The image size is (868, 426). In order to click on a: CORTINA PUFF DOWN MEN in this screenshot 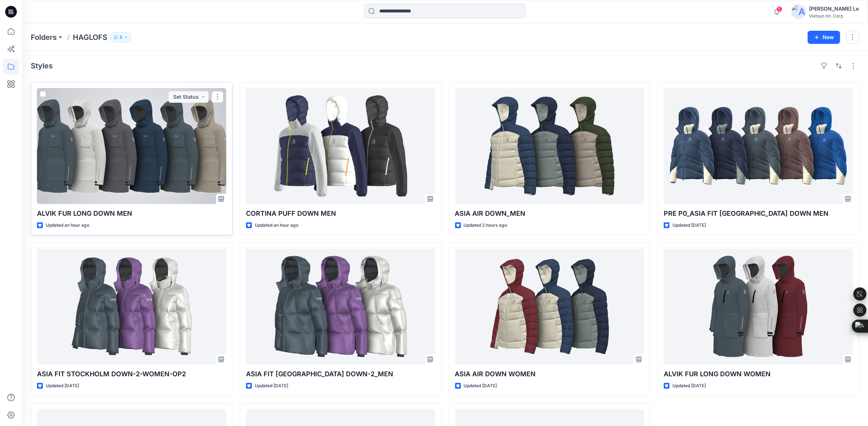, I will do `click(341, 146)`.